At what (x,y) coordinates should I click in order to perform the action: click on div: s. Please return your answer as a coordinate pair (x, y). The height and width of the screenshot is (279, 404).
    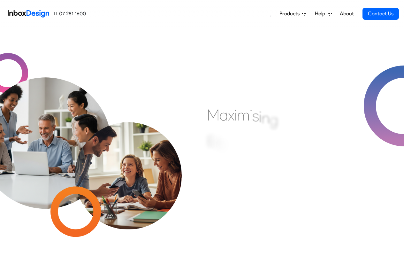
    Looking at the image, I should click on (255, 116).